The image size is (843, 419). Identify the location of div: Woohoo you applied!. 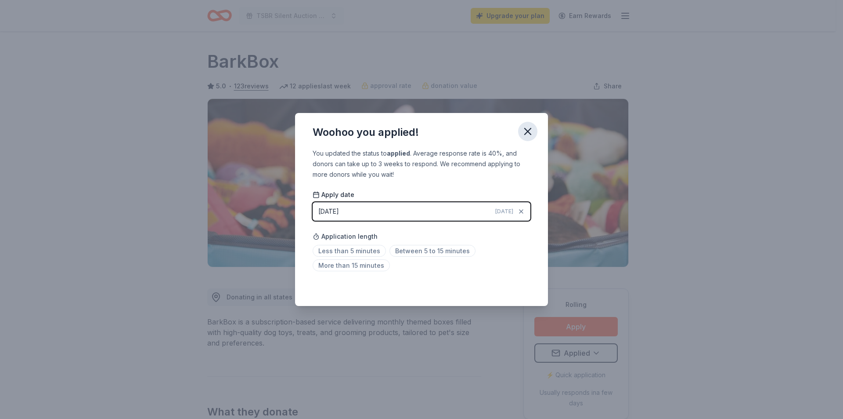
(366, 132).